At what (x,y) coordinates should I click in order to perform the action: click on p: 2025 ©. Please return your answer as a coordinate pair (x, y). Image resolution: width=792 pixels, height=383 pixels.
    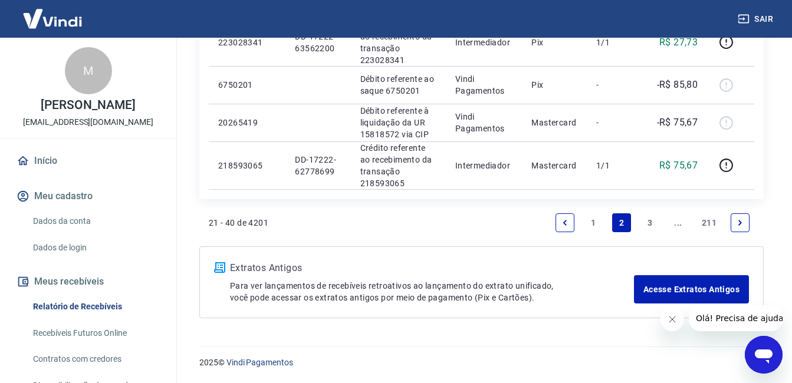
    Looking at the image, I should click on (481, 362).